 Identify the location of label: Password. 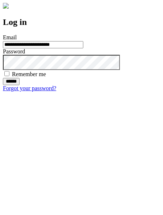
(14, 51).